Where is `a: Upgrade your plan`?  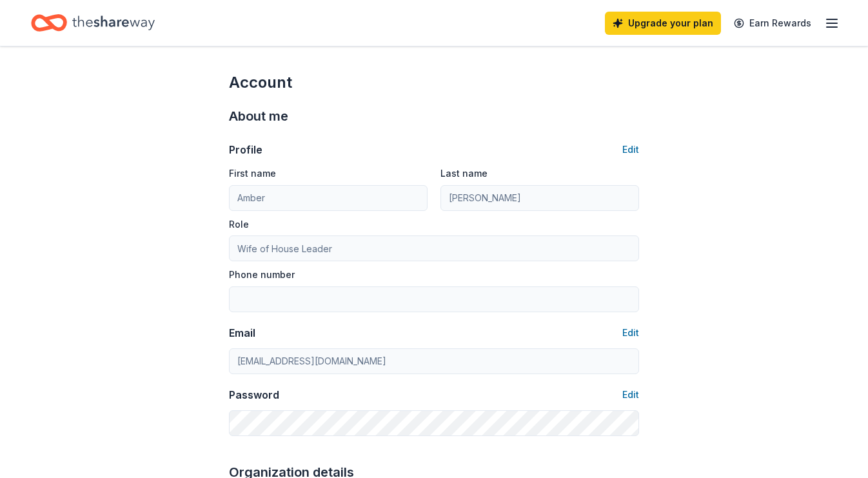 a: Upgrade your plan is located at coordinates (663, 23).